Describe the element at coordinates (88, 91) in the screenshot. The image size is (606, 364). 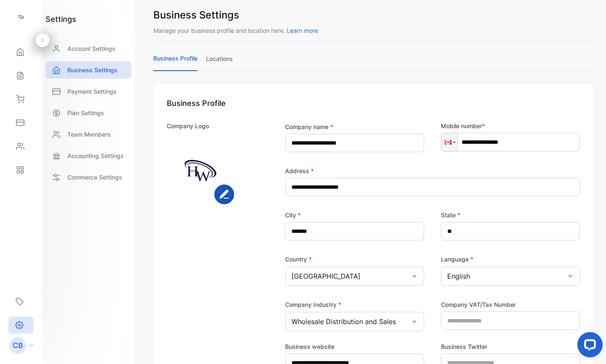
I see `a: Payment Settings` at that location.